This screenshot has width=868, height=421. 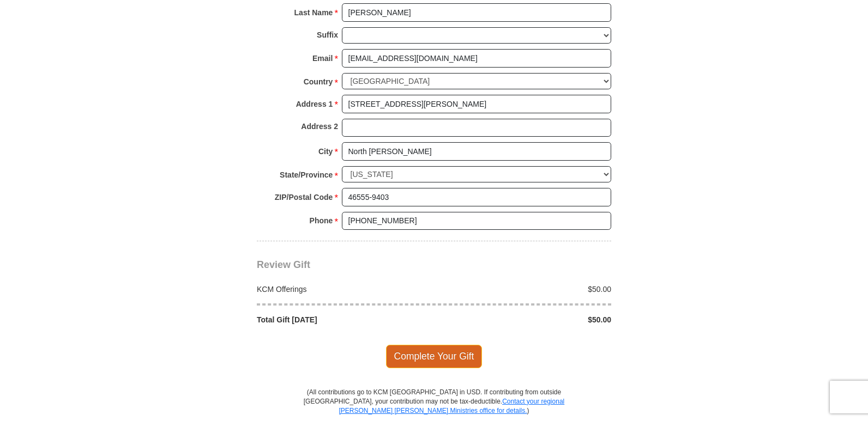 What do you see at coordinates (314, 12) in the screenshot?
I see `strong: Last Name` at bounding box center [314, 12].